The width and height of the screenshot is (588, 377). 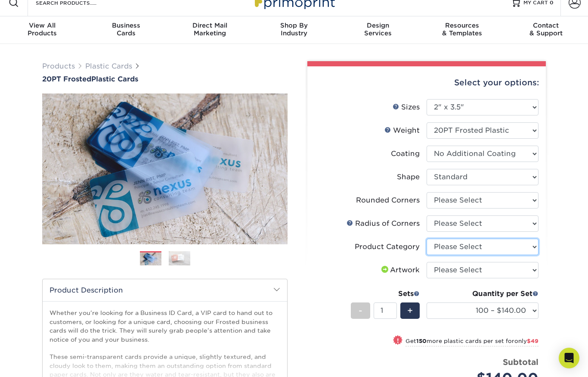 What do you see at coordinates (108, 66) in the screenshot?
I see `a: Plastic Cards` at bounding box center [108, 66].